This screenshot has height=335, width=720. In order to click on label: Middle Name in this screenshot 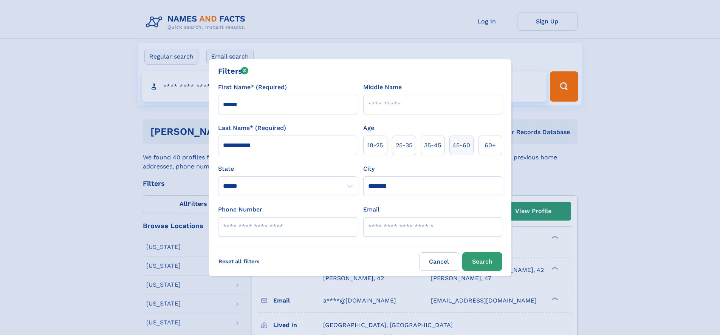, I will do `click(383, 87)`.